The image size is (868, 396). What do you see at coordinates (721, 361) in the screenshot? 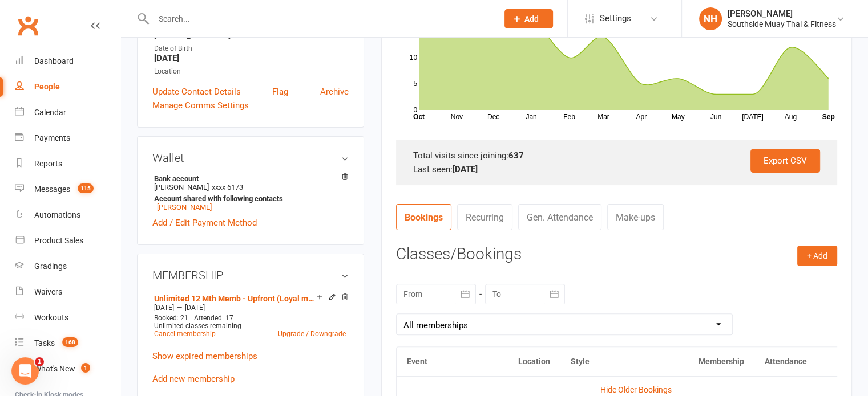
I see `th: Membership` at bounding box center [721, 361].